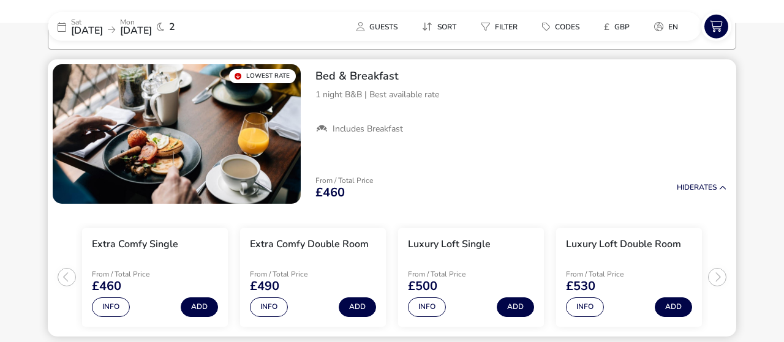 This screenshot has width=784, height=342. What do you see at coordinates (673, 27) in the screenshot?
I see `span: en` at bounding box center [673, 27].